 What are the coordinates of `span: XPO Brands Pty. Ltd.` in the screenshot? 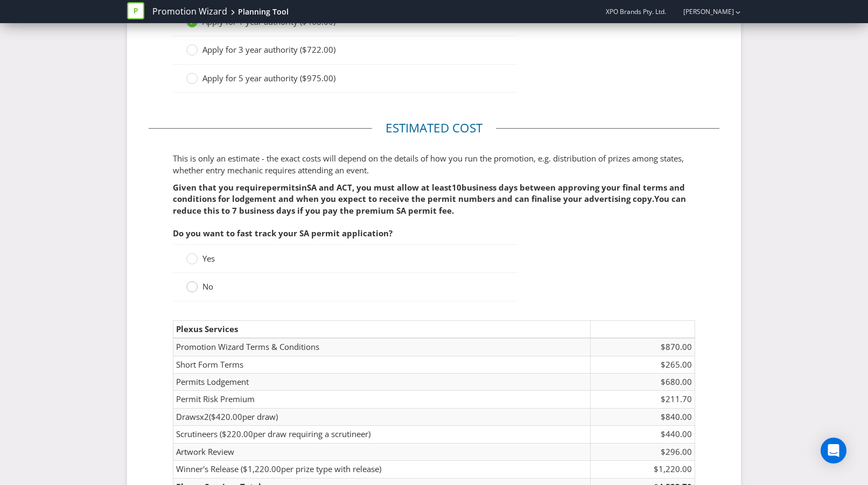 It's located at (636, 11).